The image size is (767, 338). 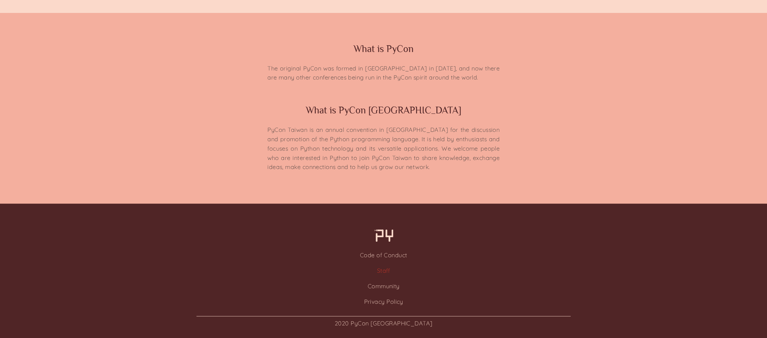 What do you see at coordinates (384, 255) in the screenshot?
I see `a: Code of Conduct` at bounding box center [384, 255].